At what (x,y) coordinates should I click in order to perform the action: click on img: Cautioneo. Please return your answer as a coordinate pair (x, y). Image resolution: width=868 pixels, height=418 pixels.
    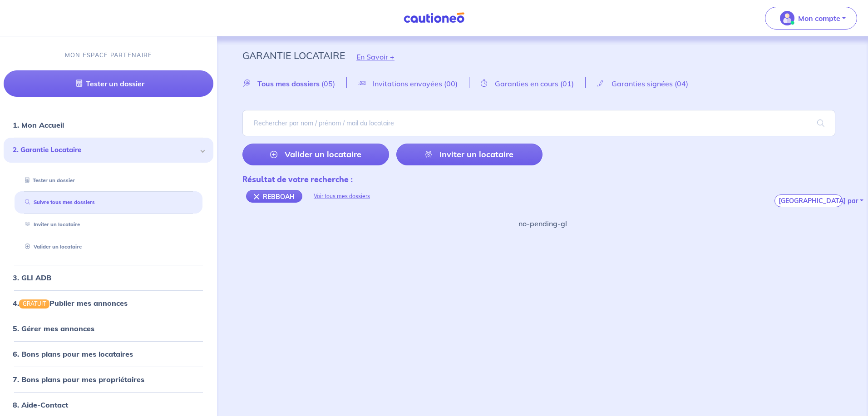
    Looking at the image, I should click on (434, 18).